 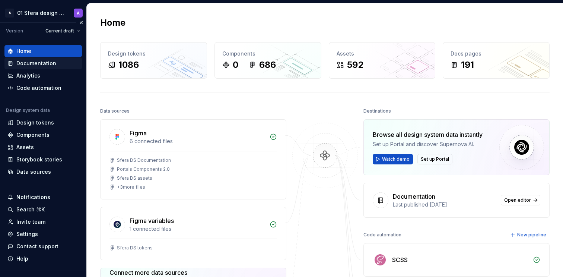 I want to click on a: Data sources, so click(x=43, y=172).